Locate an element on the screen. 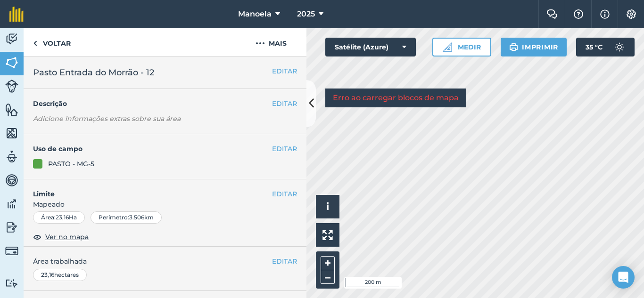 The image size is (644, 298). button: Satélite (Azure) is located at coordinates (371, 47).